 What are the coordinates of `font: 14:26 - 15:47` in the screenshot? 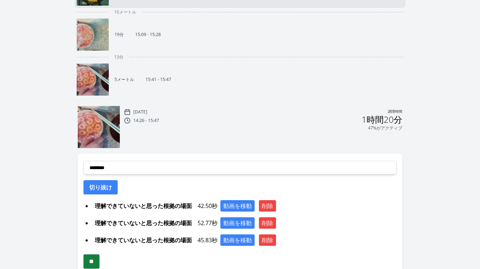 It's located at (146, 120).